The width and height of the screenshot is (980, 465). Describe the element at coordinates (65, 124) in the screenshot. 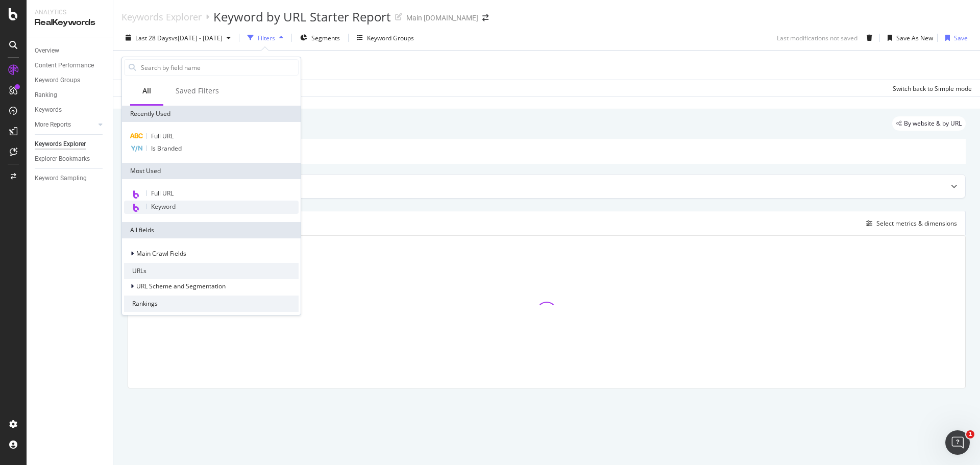

I see `a: More Reports` at that location.